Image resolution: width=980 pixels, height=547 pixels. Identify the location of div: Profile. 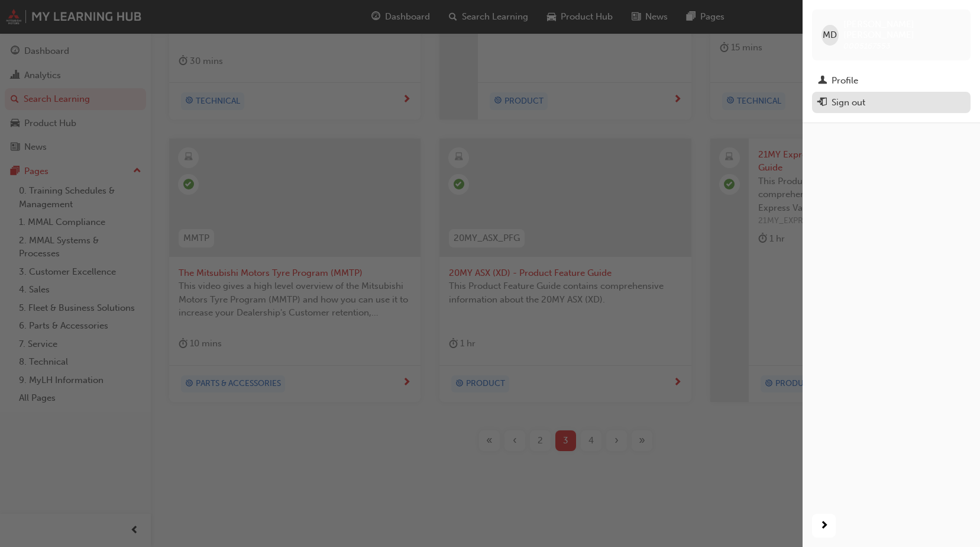
(845, 80).